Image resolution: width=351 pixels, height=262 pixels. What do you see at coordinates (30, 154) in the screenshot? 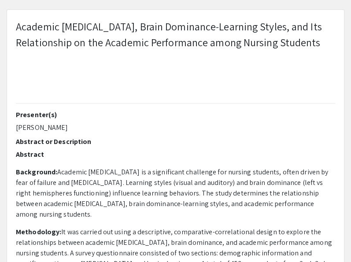
I see `strong: Abstract` at bounding box center [30, 154].